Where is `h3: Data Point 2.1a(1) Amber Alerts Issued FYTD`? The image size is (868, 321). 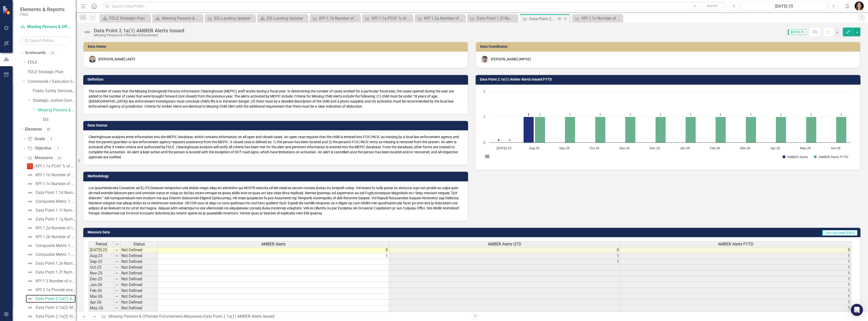 h3: Data Point 2.1a(1) Amber Alerts Issued FYTD is located at coordinates (669, 79).